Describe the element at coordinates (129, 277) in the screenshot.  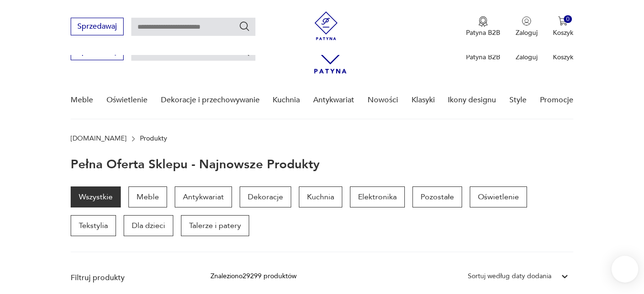
I see `p: Filtruj produkty` at that location.